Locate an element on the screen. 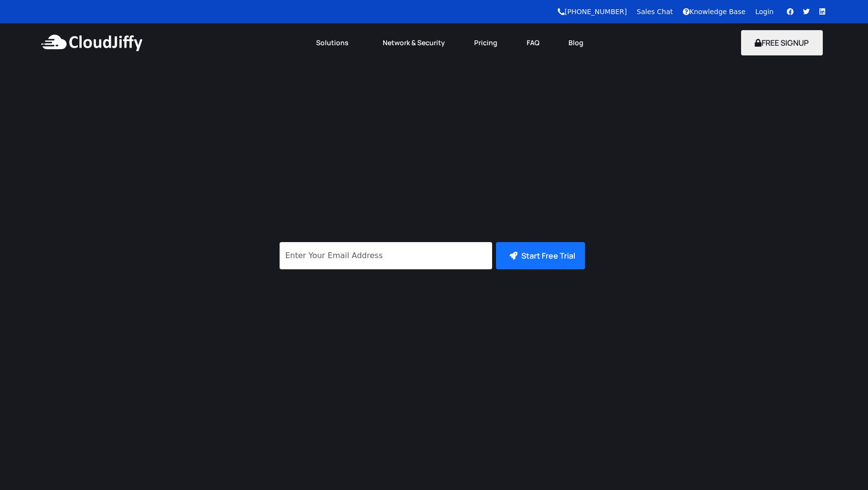 This screenshot has width=868, height=490. div: Solutions is located at coordinates (335, 43).